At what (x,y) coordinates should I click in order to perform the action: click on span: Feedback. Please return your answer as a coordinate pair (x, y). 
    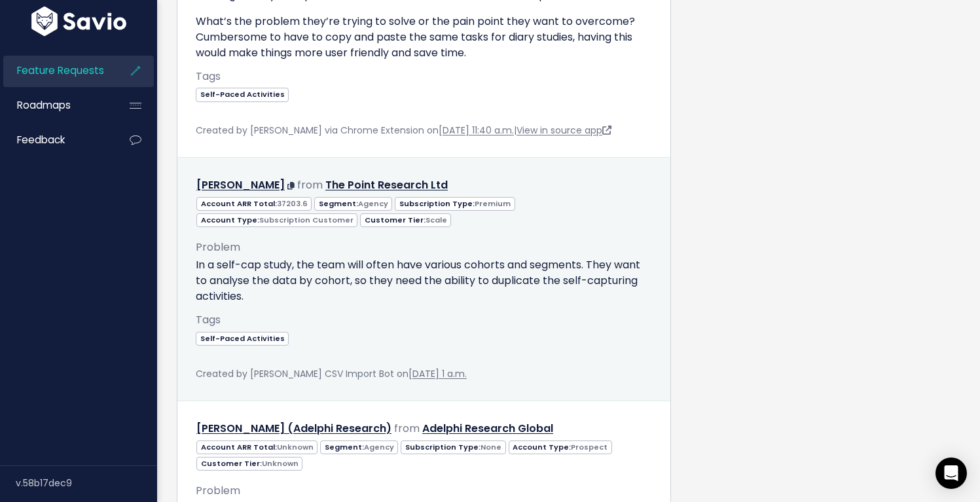
    Looking at the image, I should click on (41, 140).